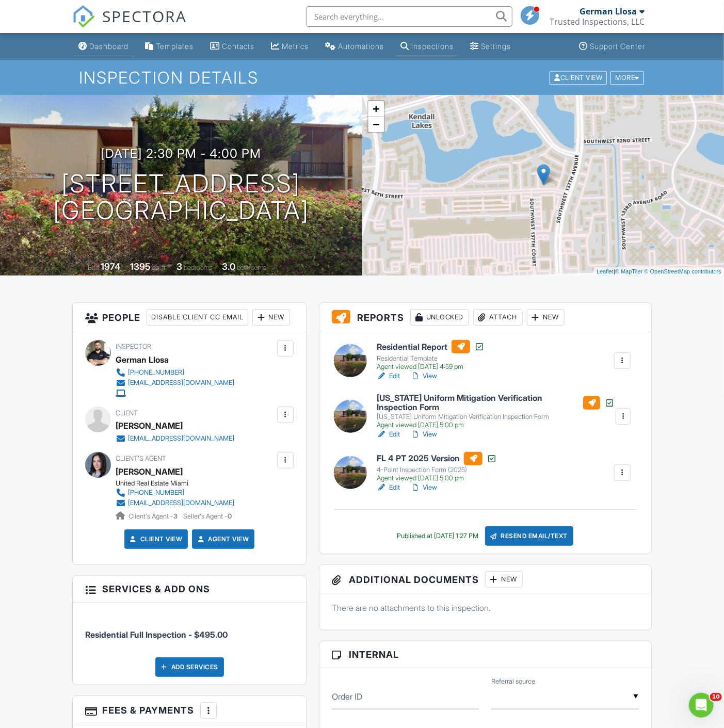  Describe the element at coordinates (409, 17) in the screenshot. I see `input: Search everything...` at that location.